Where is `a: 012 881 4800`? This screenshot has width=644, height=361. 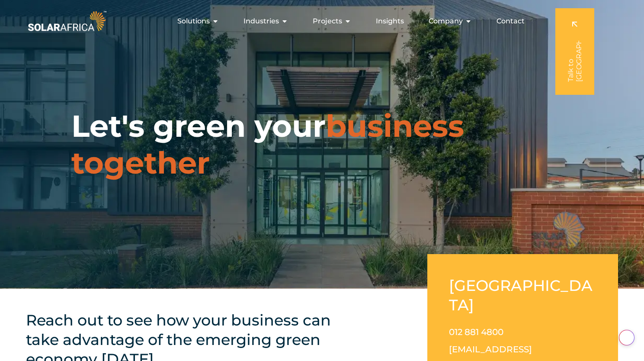
a: 012 881 4800 is located at coordinates (476, 332).